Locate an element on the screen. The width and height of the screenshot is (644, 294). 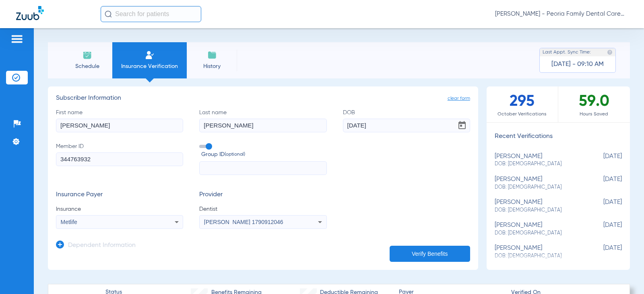
label: Member ID is located at coordinates (119, 159).